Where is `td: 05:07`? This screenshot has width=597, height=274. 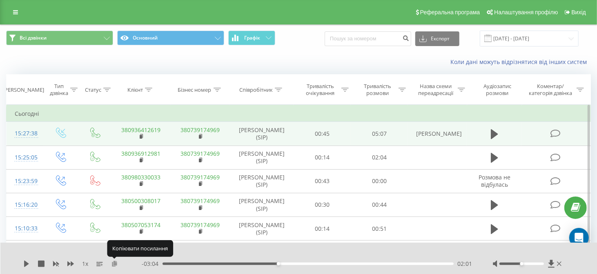
td: 05:07 is located at coordinates (379, 134).